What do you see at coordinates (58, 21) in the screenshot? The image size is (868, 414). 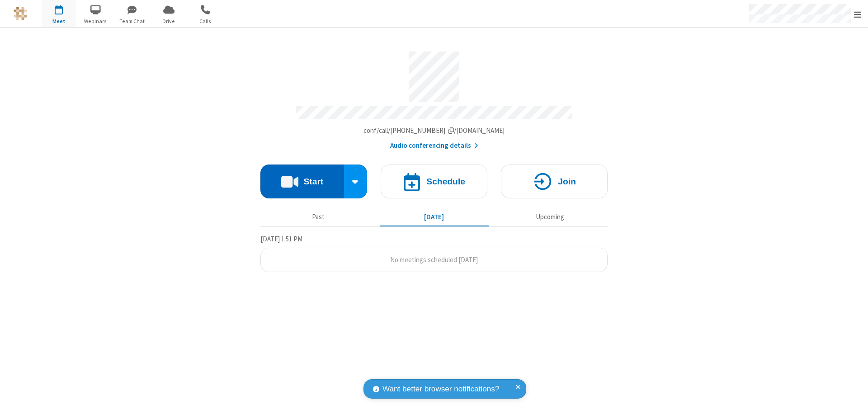 I see `span: Meet` at bounding box center [58, 21].